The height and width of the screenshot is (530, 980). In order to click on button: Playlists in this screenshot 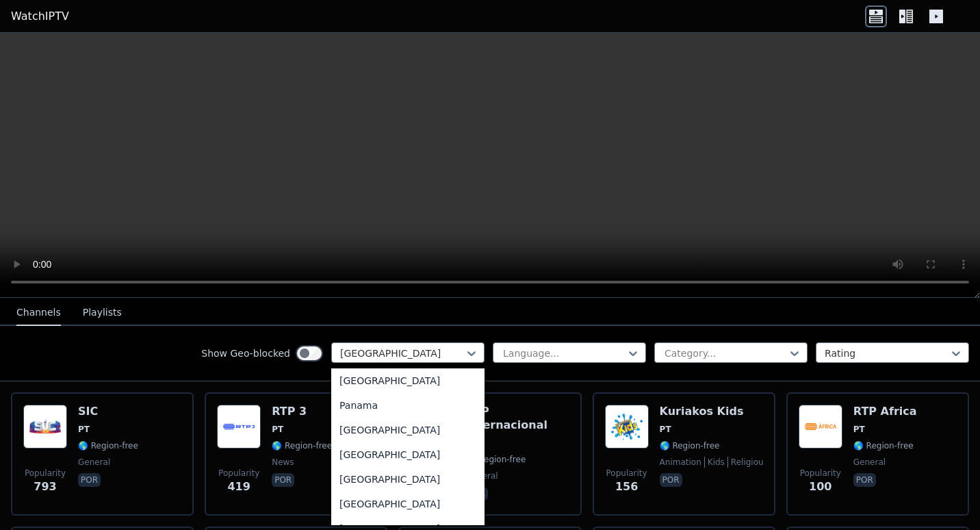, I will do `click(102, 313)`.